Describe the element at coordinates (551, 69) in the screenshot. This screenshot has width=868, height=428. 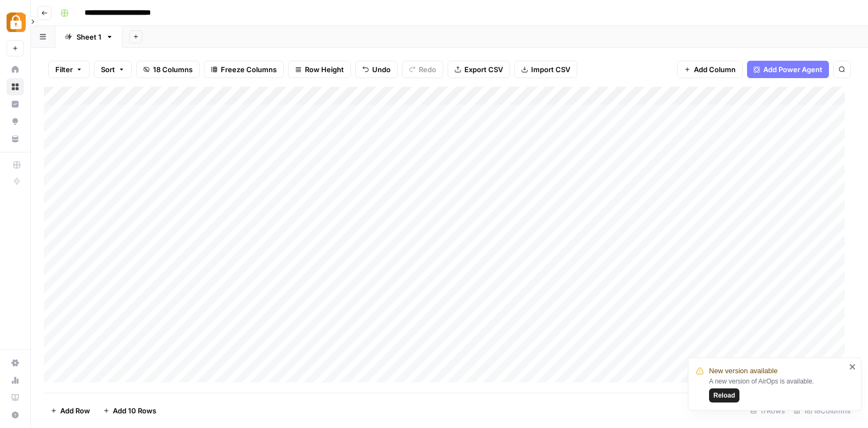
I see `span: Import CSV` at that location.